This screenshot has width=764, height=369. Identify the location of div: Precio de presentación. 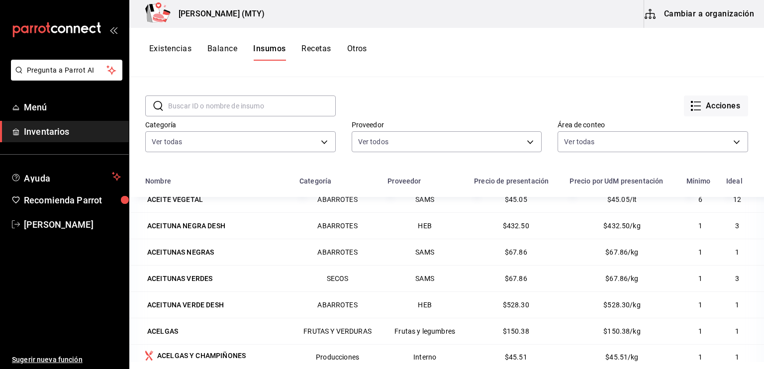
(511, 181).